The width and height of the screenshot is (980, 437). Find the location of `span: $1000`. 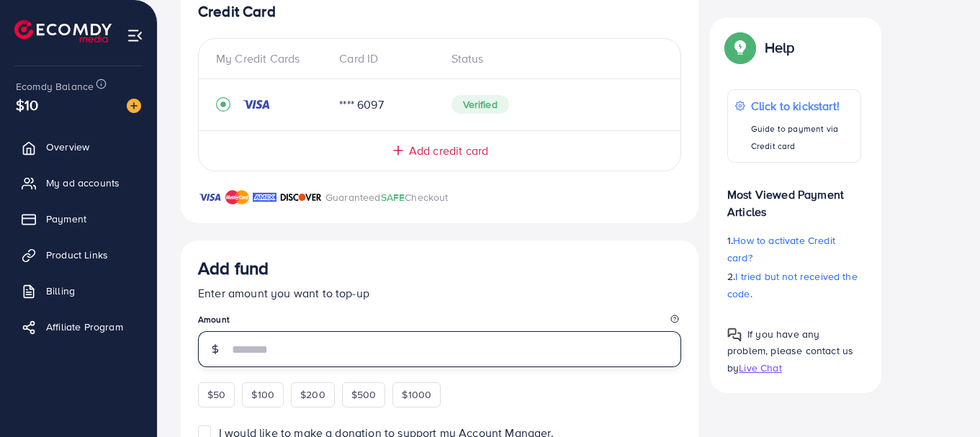

span: $1000 is located at coordinates (417, 395).